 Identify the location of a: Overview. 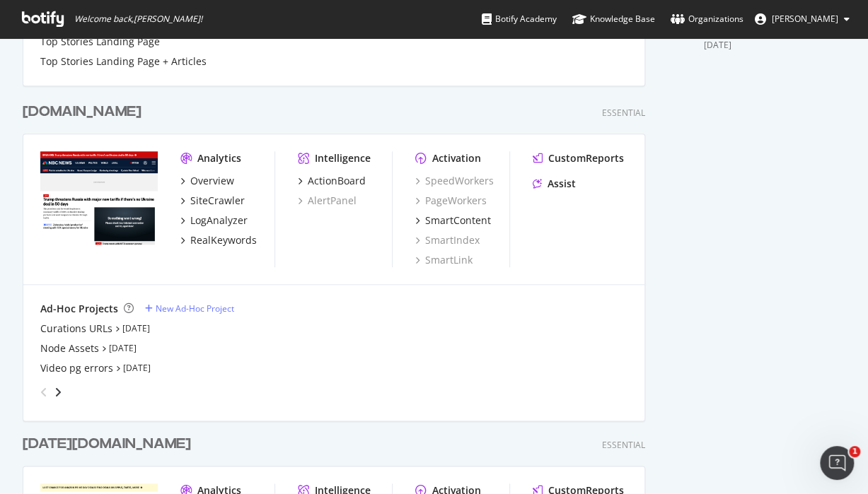
(207, 181).